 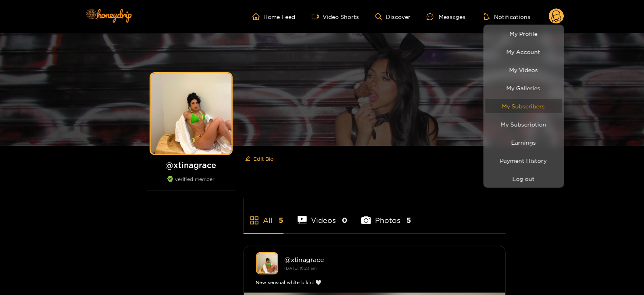 What do you see at coordinates (524, 106) in the screenshot?
I see `a: My Subscribers` at bounding box center [524, 106].